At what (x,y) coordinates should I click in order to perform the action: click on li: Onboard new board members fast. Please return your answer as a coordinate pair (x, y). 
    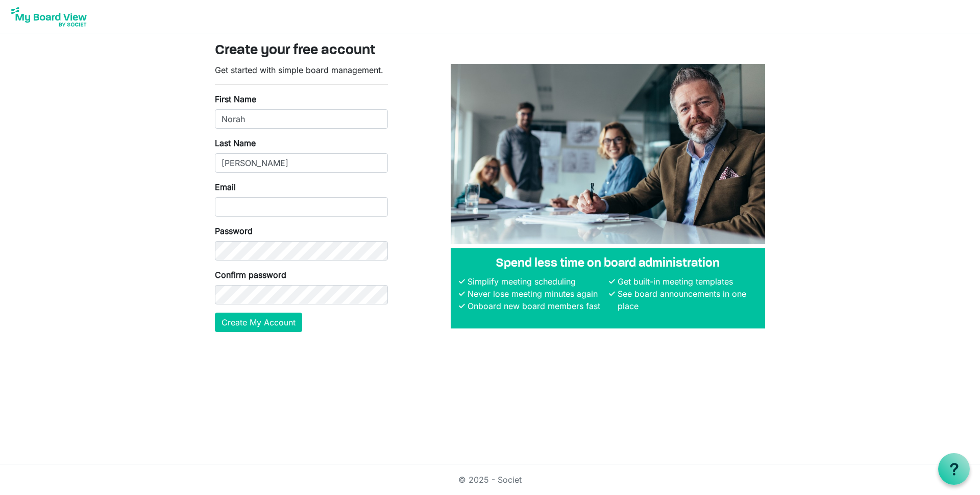
    Looking at the image, I should click on (536, 306).